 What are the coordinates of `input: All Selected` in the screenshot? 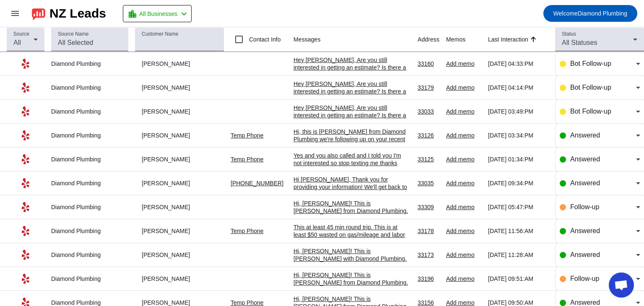 It's located at (90, 43).